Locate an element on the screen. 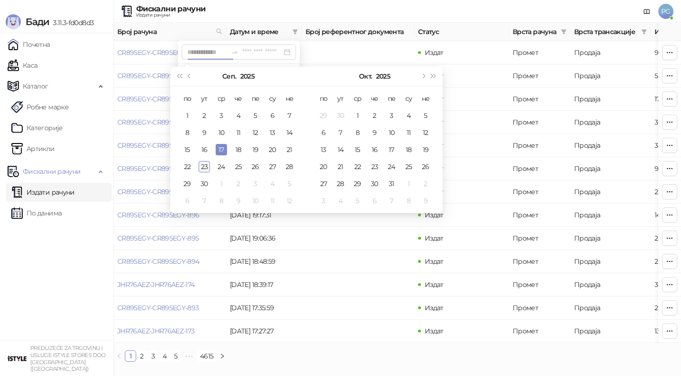  span: swap-right is located at coordinates (235, 52).